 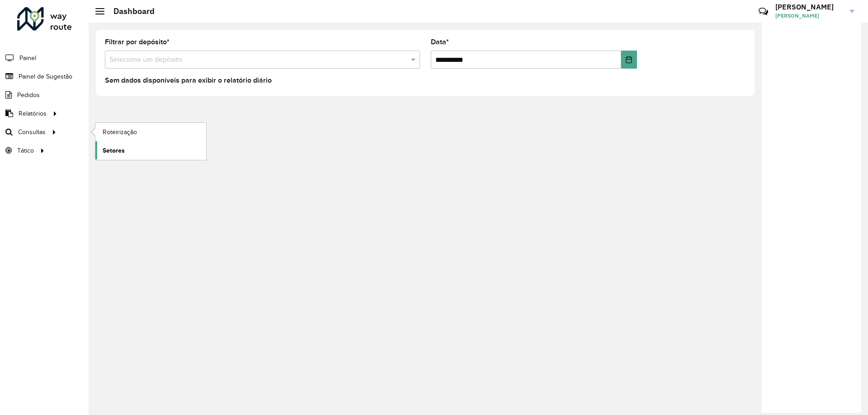 What do you see at coordinates (763, 11) in the screenshot?
I see `a: Contato Rápido` at bounding box center [763, 11].